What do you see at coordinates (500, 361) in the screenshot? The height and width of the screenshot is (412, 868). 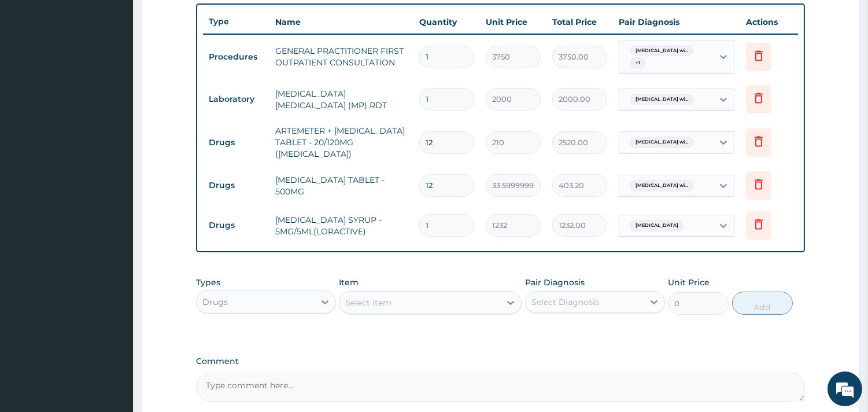 I see `label: Comment` at bounding box center [500, 361].